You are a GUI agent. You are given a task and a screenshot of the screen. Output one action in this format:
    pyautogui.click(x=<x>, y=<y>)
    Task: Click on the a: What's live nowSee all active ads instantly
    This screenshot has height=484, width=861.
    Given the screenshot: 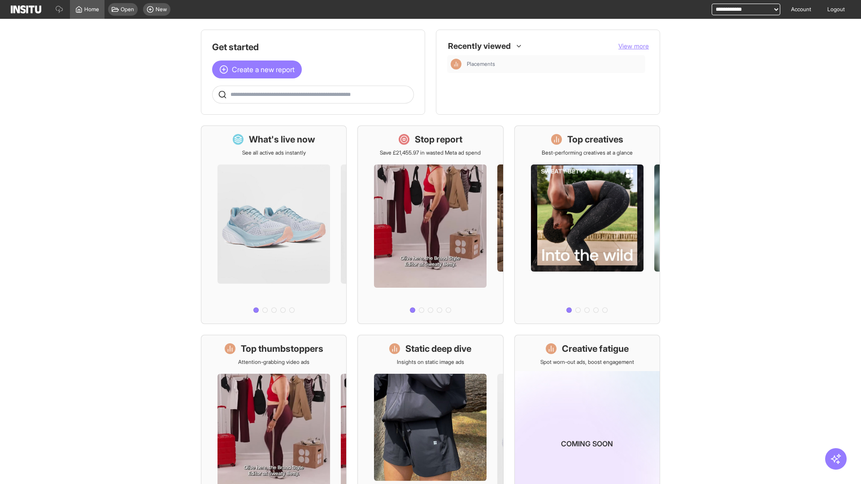 What is the action you would take?
    pyautogui.click(x=273, y=225)
    